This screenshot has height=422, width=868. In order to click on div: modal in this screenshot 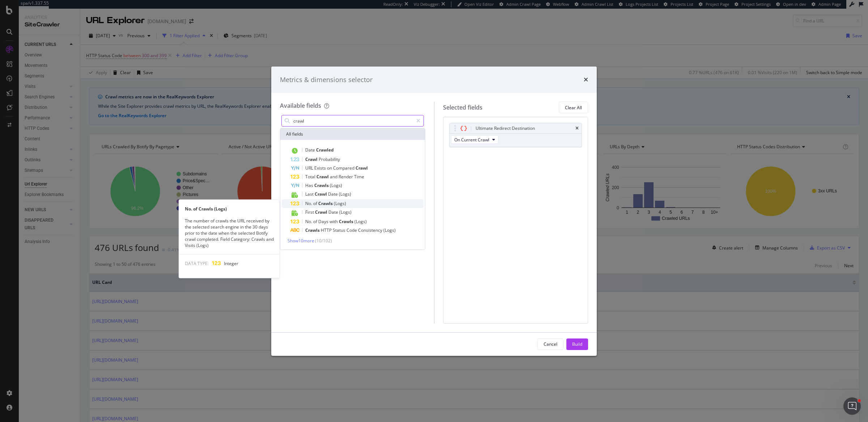, I will do `click(434, 211)`.